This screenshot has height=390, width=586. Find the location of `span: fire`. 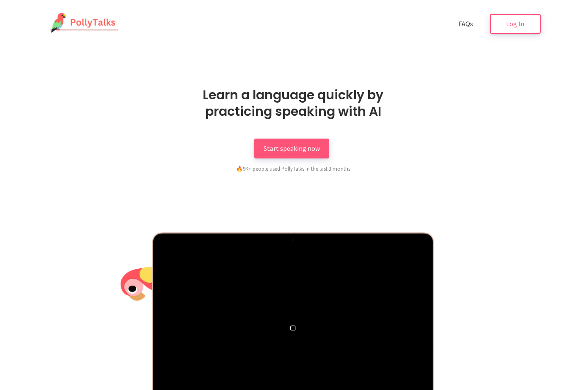

span: fire is located at coordinates (239, 169).